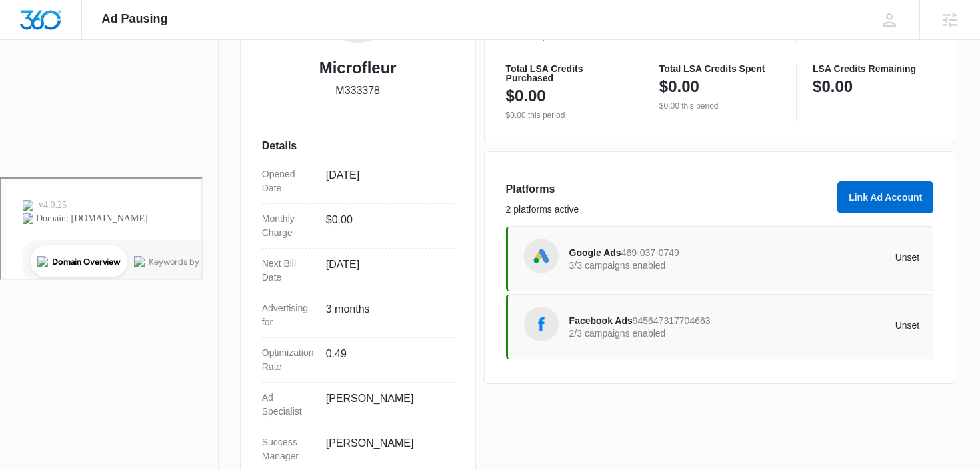  What do you see at coordinates (541, 256) in the screenshot?
I see `img: Google Ads` at bounding box center [541, 256].